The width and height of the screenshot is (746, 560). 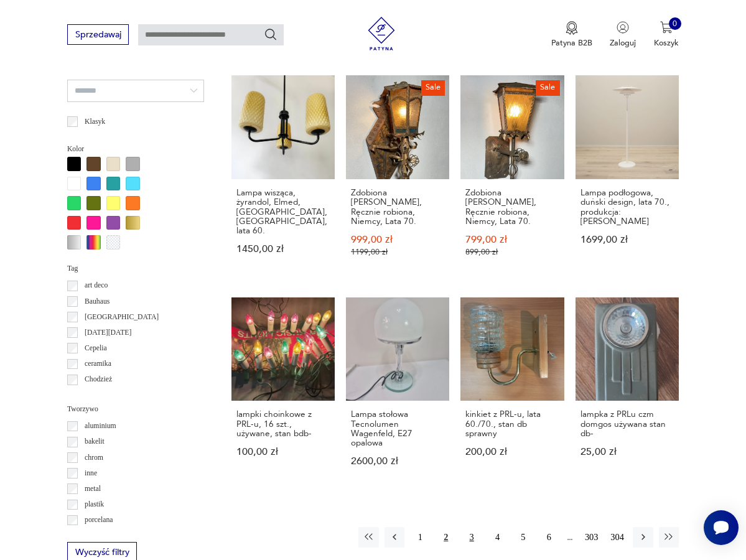 I want to click on p: 899,00 zł, so click(x=512, y=252).